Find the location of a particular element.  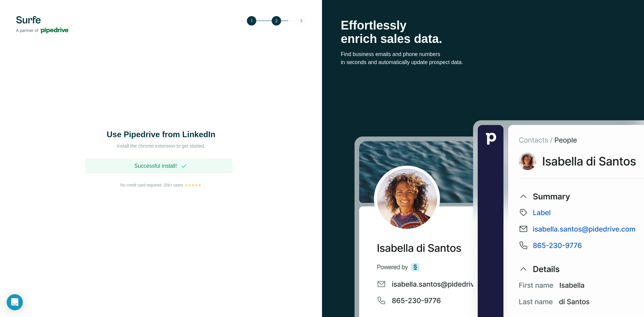

p: enrich sales data. is located at coordinates (483, 39).